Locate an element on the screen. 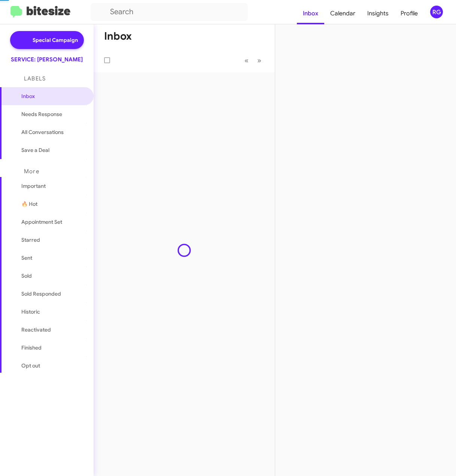 The width and height of the screenshot is (456, 476). a: Profile is located at coordinates (409, 13).